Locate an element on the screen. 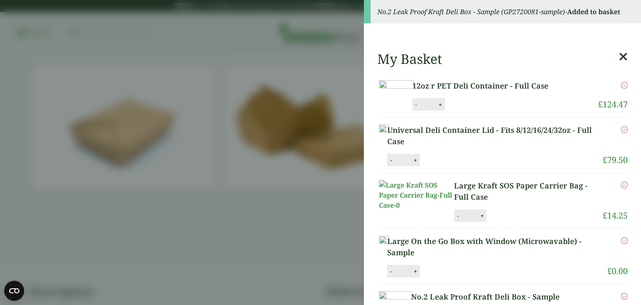 This screenshot has width=641, height=305. a: 12oz r PET Deli Container - Full Case is located at coordinates (493, 86).